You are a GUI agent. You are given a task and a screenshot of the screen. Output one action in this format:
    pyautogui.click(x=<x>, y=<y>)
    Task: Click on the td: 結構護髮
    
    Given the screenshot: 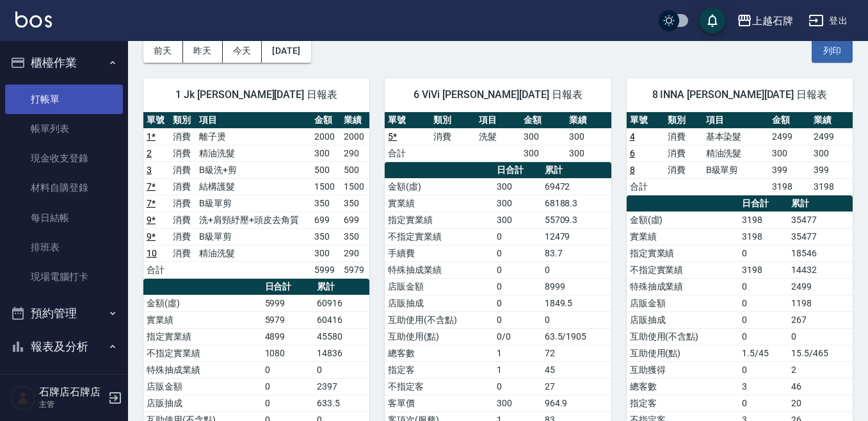 What is the action you would take?
    pyautogui.click(x=254, y=187)
    